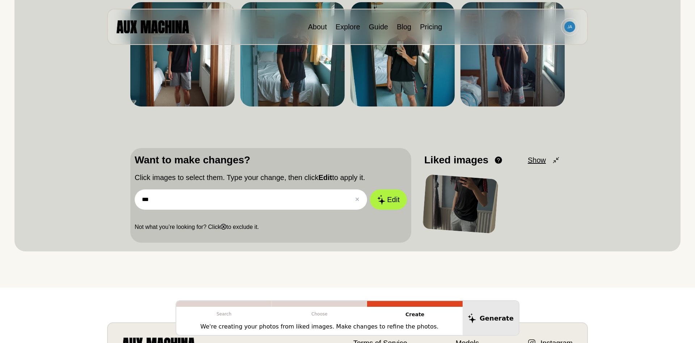 This screenshot has height=343, width=695. What do you see at coordinates (271, 160) in the screenshot?
I see `p: Want to make changes?` at bounding box center [271, 160].